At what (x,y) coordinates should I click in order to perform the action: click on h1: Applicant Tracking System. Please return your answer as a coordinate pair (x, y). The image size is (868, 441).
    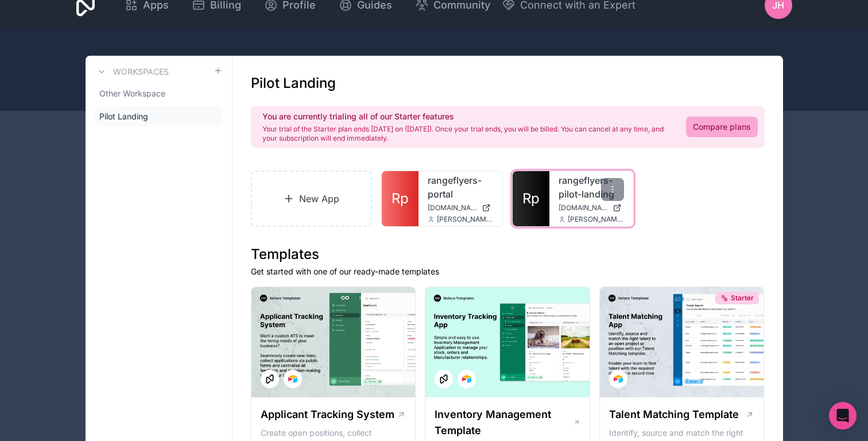
    Looking at the image, I should click on (328, 415).